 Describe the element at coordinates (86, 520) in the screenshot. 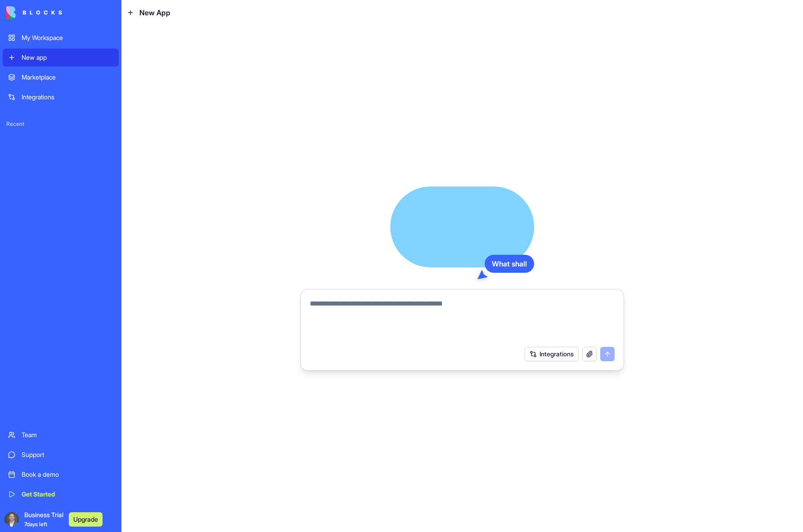

I see `button: Upgrade` at that location.